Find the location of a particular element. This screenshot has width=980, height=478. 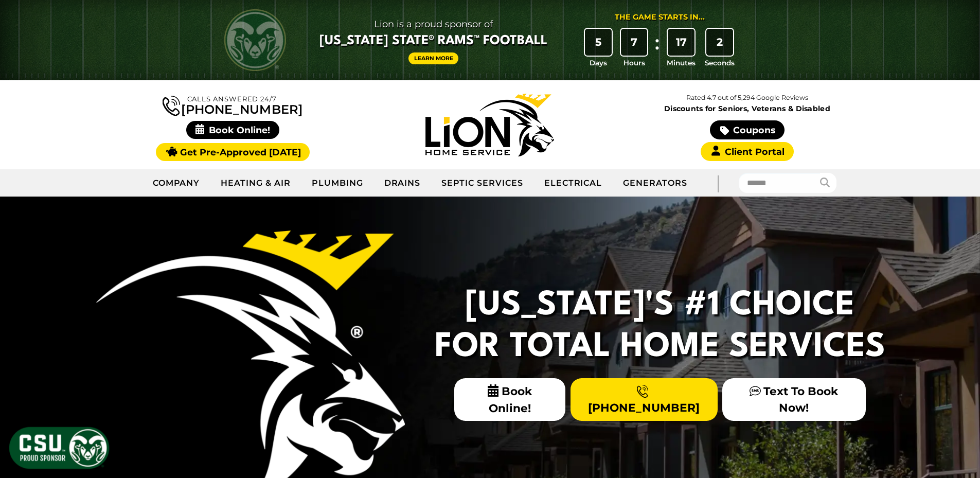

a: Drains is located at coordinates (403, 183).